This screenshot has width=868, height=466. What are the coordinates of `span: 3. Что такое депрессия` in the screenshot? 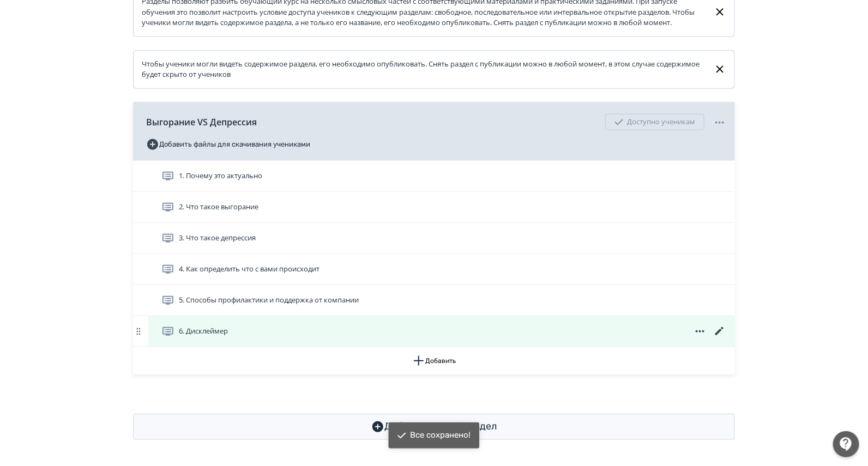 It's located at (217, 239).